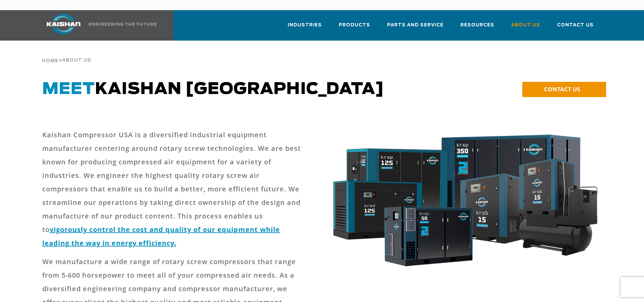  What do you see at coordinates (354, 25) in the screenshot?
I see `span: Products` at bounding box center [354, 25].